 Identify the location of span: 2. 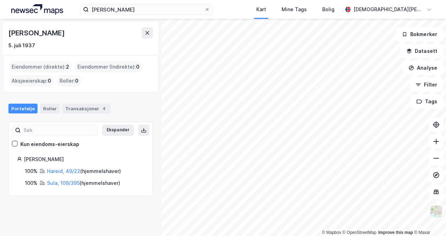
(67, 67).